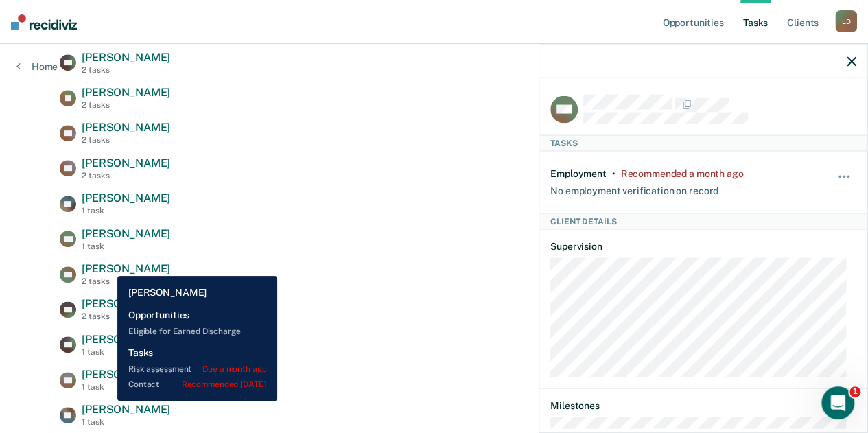  I want to click on a: Home, so click(37, 67).